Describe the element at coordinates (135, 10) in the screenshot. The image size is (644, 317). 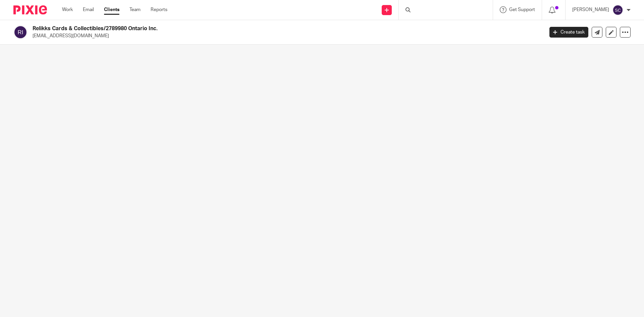
I see `a: Team` at that location.